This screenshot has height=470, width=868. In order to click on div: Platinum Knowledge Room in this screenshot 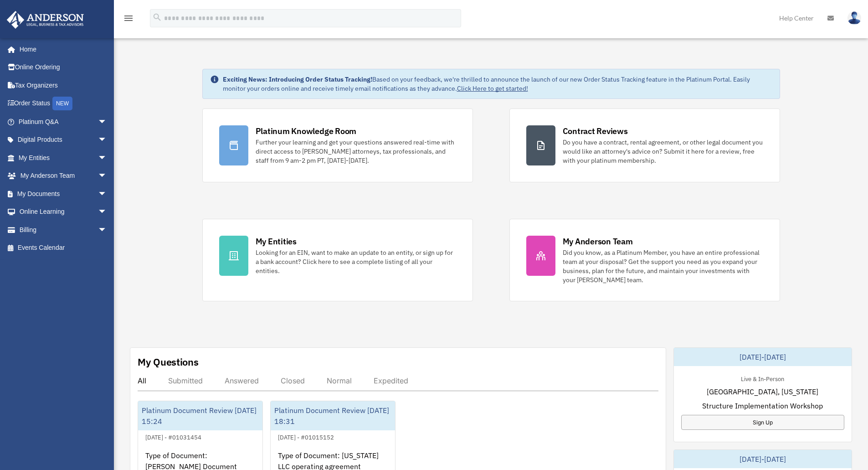, I will do `click(306, 131)`.